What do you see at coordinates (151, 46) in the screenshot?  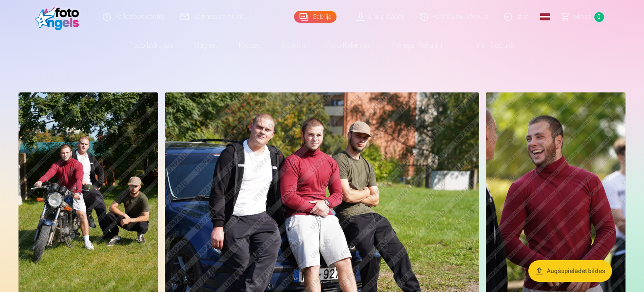 I see `a: Foto izdrukas` at bounding box center [151, 46].